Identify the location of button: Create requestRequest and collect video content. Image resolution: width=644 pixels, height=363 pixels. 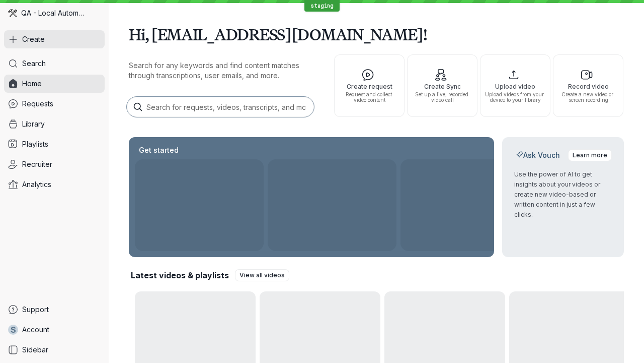
(370, 86).